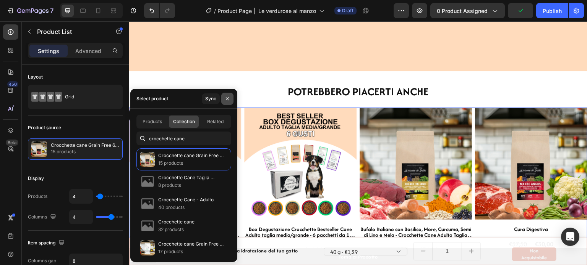  I want to click on div: Undo/Redo, so click(159, 11).